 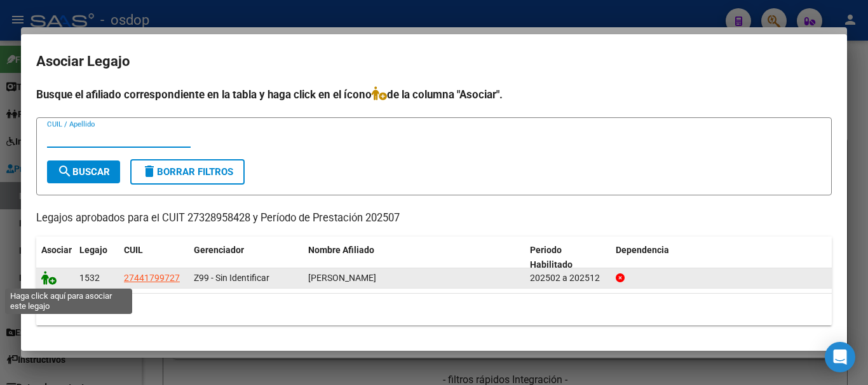 What do you see at coordinates (434, 219) in the screenshot?
I see `p: Legajos aprobados para el CUIT 27328958428 y Período de Prestación 202507` at bounding box center [434, 219].